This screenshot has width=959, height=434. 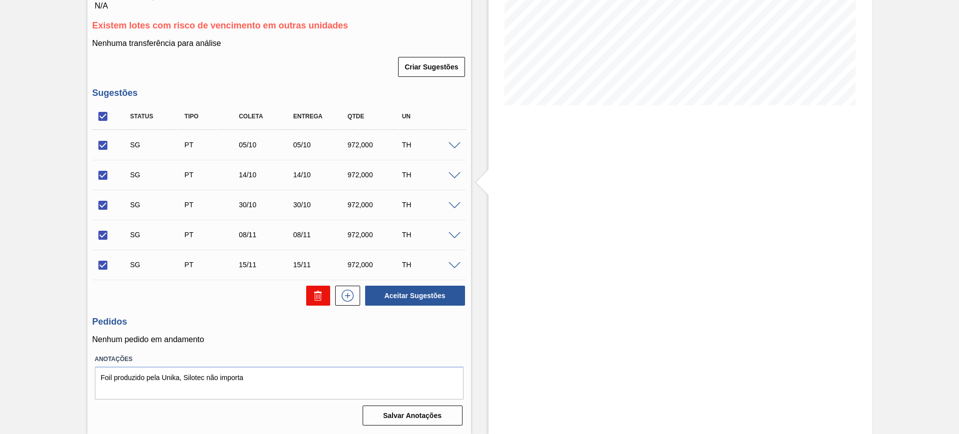 I want to click on div: Nova sugestão, so click(x=345, y=296).